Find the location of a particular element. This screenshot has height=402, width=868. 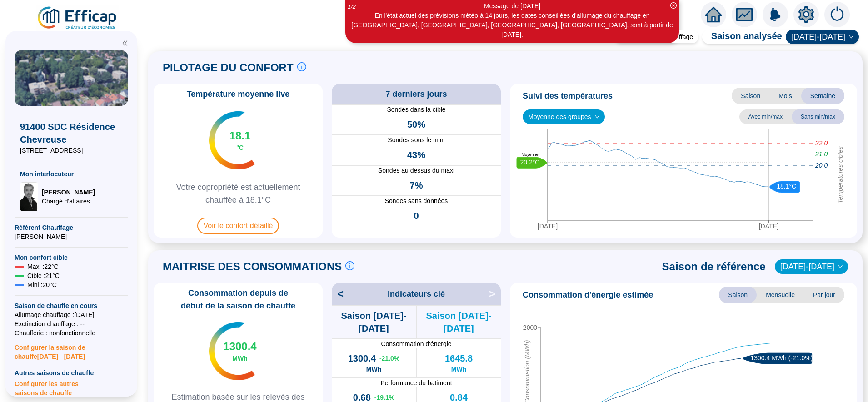

span: Température moyenne live is located at coordinates (238, 94).